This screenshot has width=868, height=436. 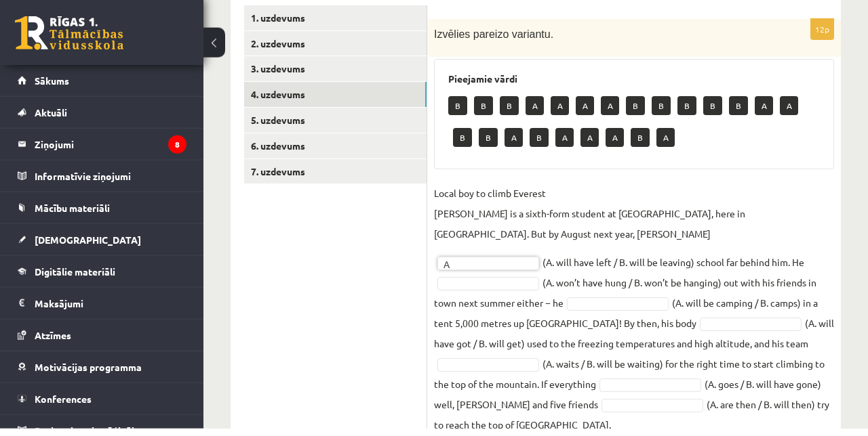 What do you see at coordinates (102, 375) in the screenshot?
I see `a: Motivācijas programma` at bounding box center [102, 375].